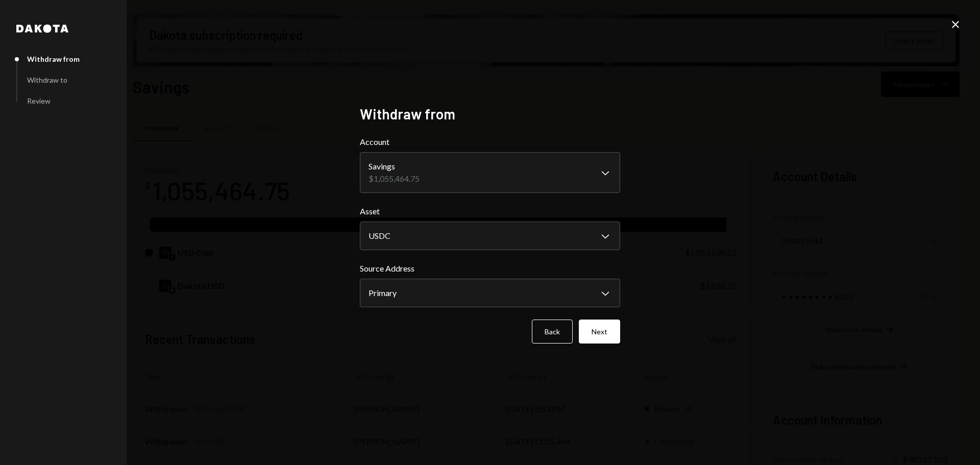 The width and height of the screenshot is (980, 465). What do you see at coordinates (39, 101) in the screenshot?
I see `div: Review` at bounding box center [39, 101].